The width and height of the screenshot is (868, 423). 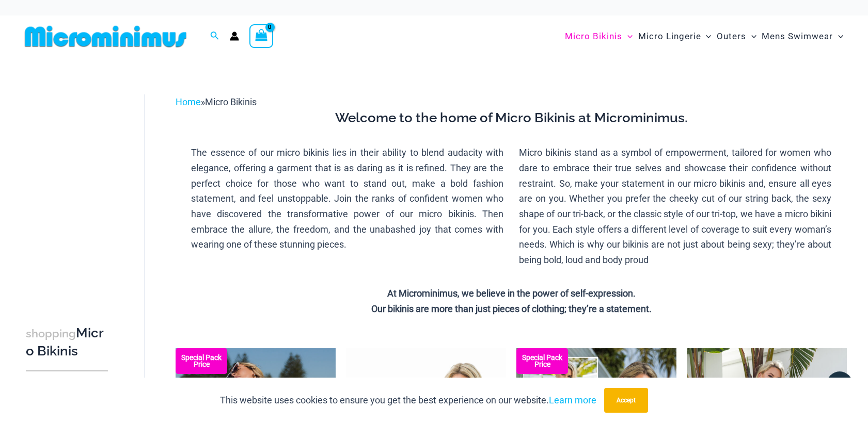 I want to click on span: Micro Lingerie, so click(x=670, y=36).